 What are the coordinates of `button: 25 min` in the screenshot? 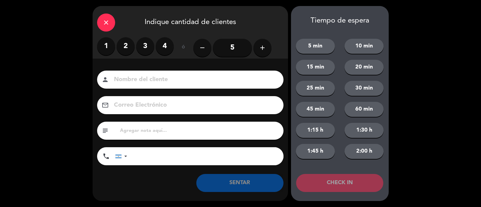 It's located at (315, 88).